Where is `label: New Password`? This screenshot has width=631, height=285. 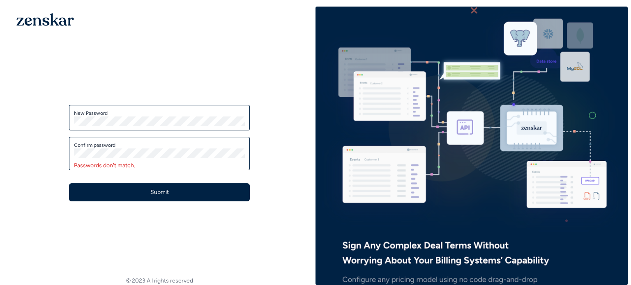
label: New Password is located at coordinates (159, 113).